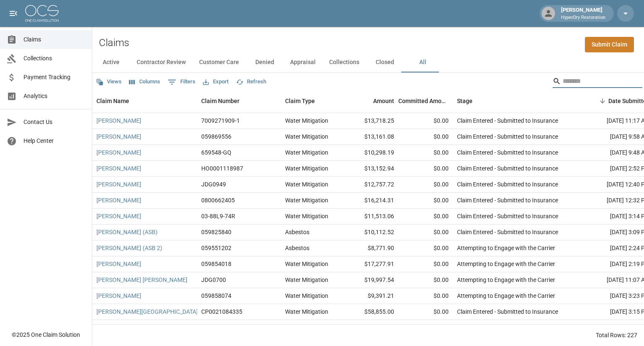 This screenshot has height=346, width=644. What do you see at coordinates (371, 185) in the screenshot?
I see `div: $12,757.72` at bounding box center [371, 185].